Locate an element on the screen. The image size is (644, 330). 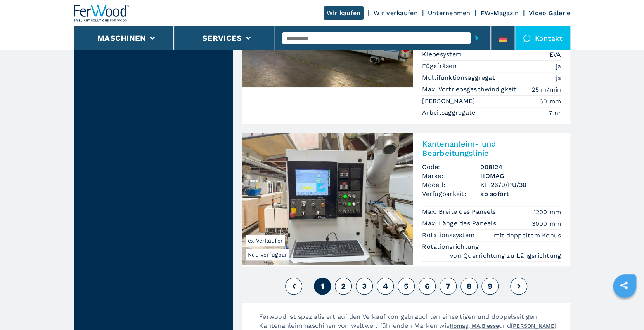
span: Code: is located at coordinates (451, 167).